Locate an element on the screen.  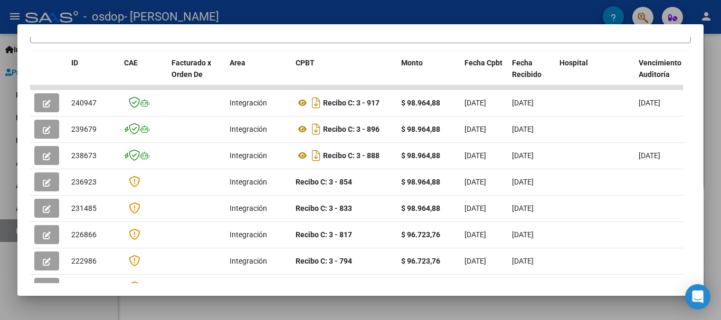
span: CAE is located at coordinates (131, 63).